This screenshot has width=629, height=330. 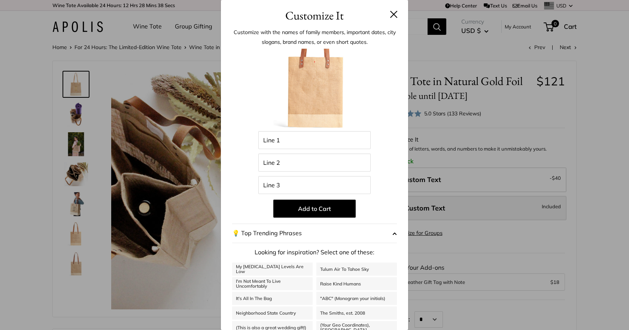 What do you see at coordinates (357, 298) in the screenshot?
I see `a: "ABC" (Monogram your initials)` at bounding box center [357, 298].